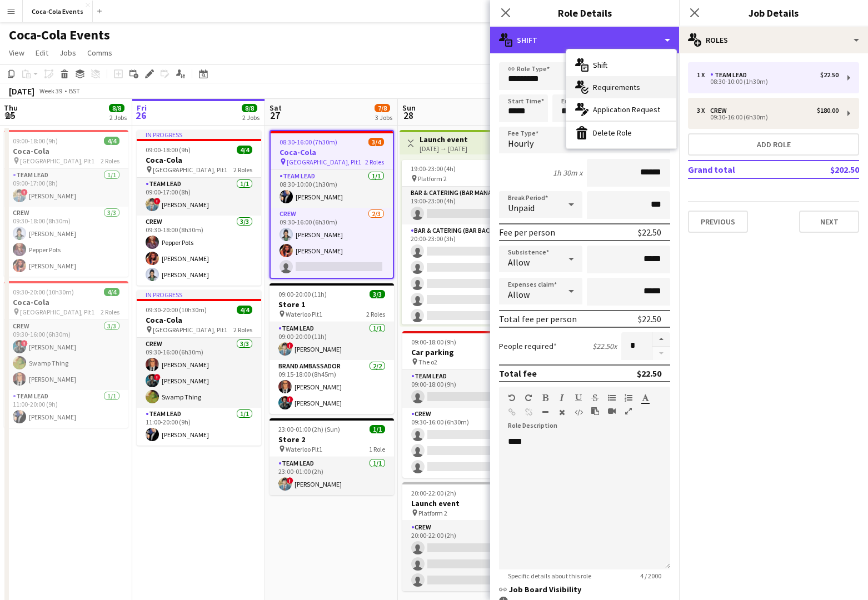 This screenshot has height=600, width=868. I want to click on span: 25, so click(10, 115).